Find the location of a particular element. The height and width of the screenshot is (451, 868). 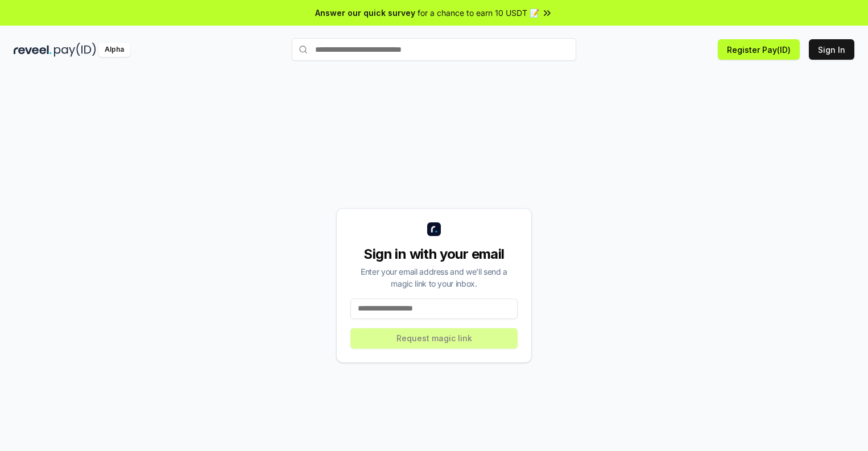

button: Register Pay(ID) is located at coordinates (759, 49).